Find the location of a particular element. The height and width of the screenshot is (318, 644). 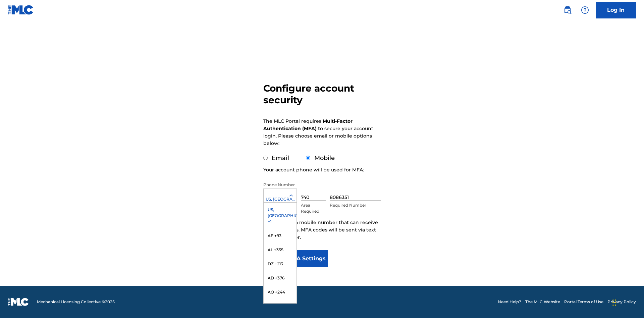

div: DZ +213 is located at coordinates (280, 264).